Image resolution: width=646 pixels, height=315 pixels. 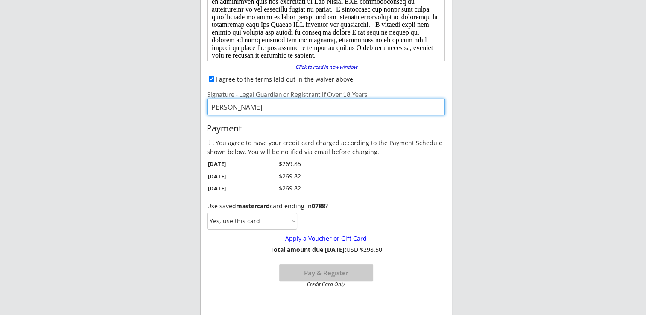 What do you see at coordinates (324, 147) in the screenshot?
I see `label: You agree to have your credit card charged according to the Payment Schedule shown below. You wil...` at bounding box center [324, 147].